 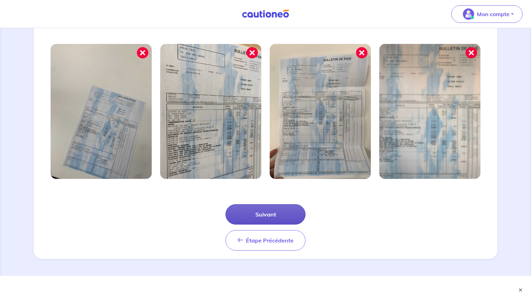 I want to click on img: Image mal cadrée 1, so click(x=101, y=111).